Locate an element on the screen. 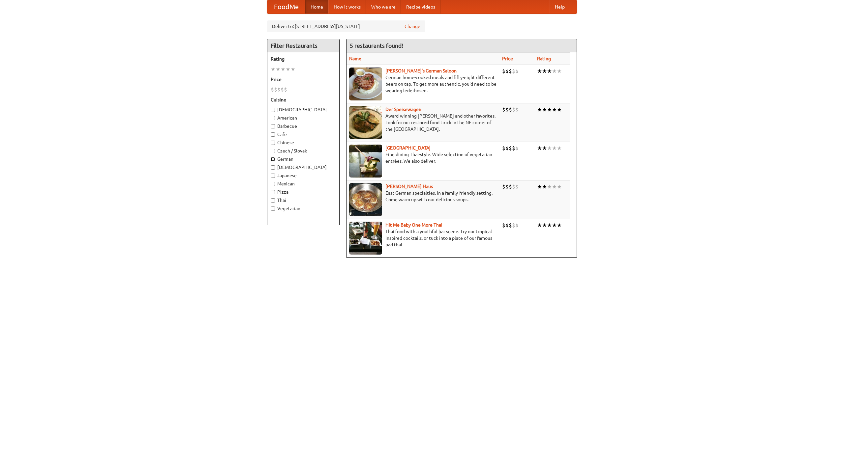  a: Recipe videos is located at coordinates (421, 7).